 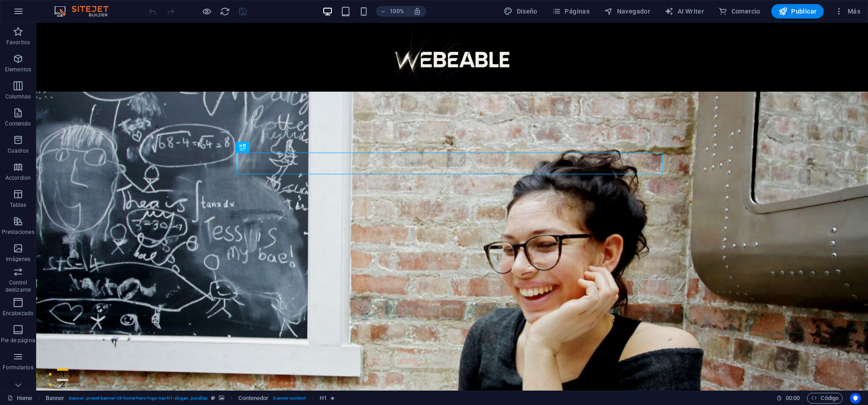 What do you see at coordinates (18, 313) in the screenshot?
I see `p: Encabezado` at bounding box center [18, 313].